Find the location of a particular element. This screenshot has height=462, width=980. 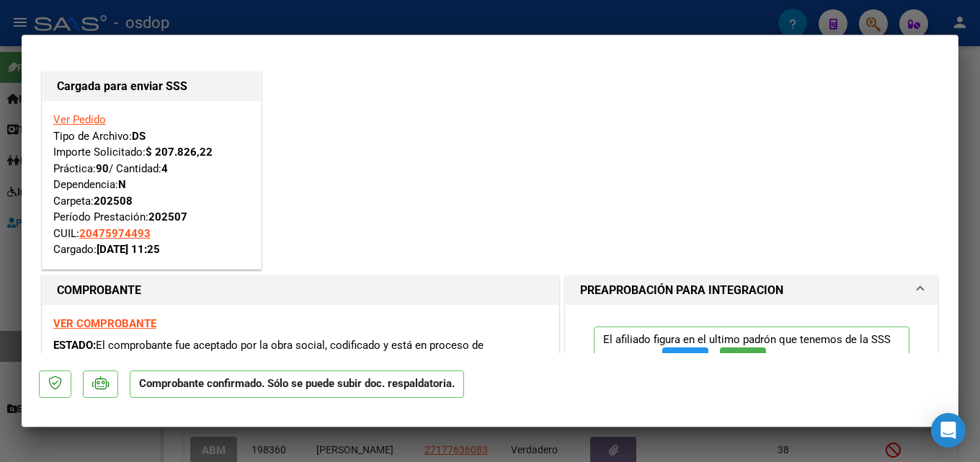

p: El afiliado figura en el ultimo padrón que tenemos de la SSS de is located at coordinates (752, 353).